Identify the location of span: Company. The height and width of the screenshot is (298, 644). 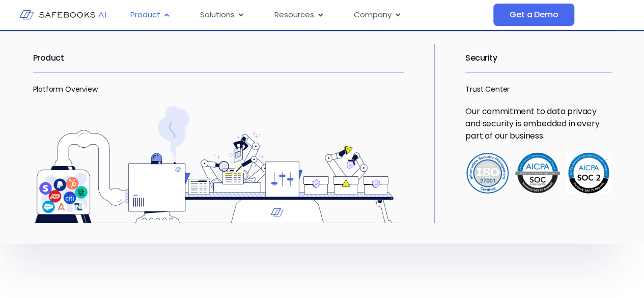
(373, 15).